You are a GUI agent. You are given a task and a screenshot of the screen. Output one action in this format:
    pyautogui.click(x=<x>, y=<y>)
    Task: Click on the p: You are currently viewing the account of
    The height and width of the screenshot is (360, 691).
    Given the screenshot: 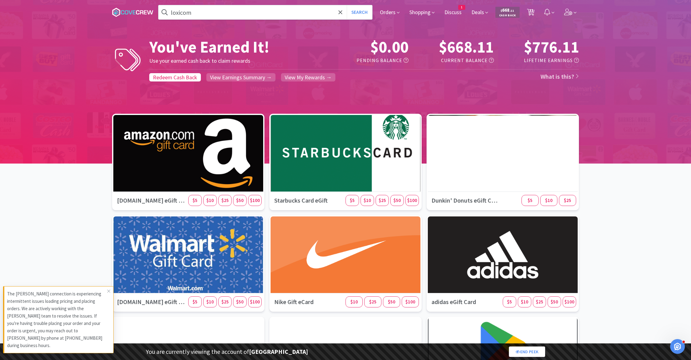 What is the action you would take?
    pyautogui.click(x=227, y=351)
    